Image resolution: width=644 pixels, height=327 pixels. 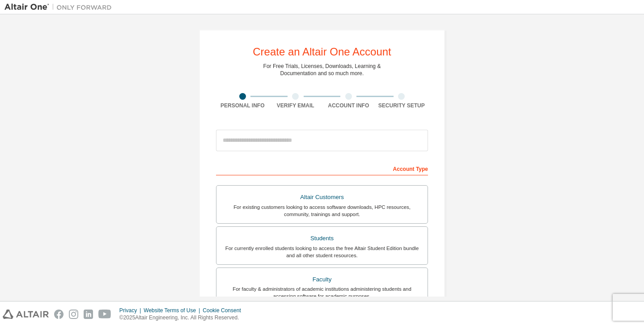 I want to click on img: Altair One, so click(x=61, y=7).